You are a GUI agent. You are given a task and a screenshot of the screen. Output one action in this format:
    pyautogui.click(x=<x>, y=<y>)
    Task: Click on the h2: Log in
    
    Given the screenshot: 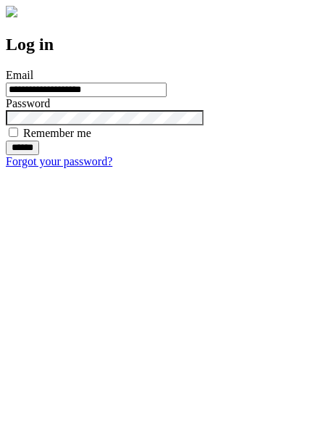 What is the action you would take?
    pyautogui.click(x=163, y=44)
    